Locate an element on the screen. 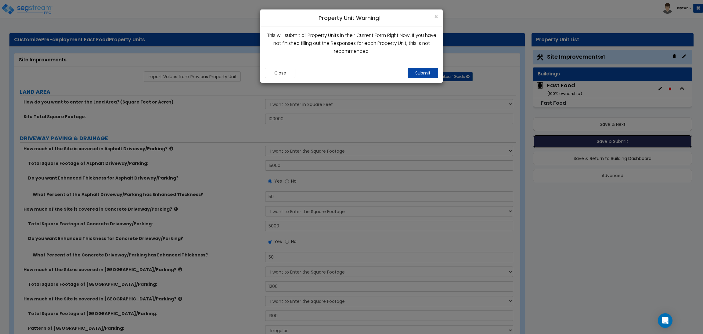 This screenshot has width=703, height=334. h4: Property Unit Warning! is located at coordinates (352, 18).